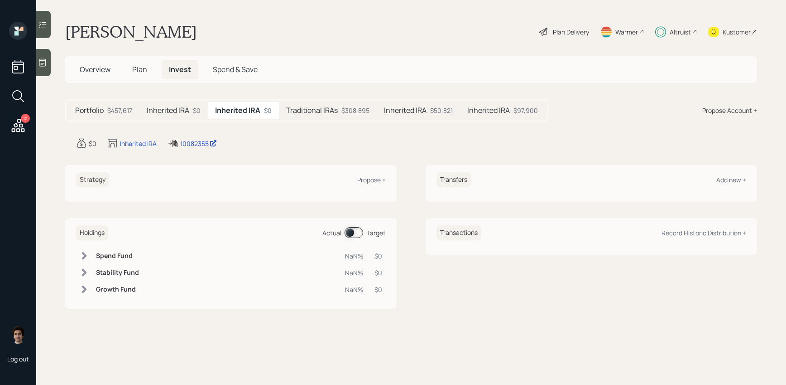 The image size is (786, 385). I want to click on div: 12, so click(25, 118).